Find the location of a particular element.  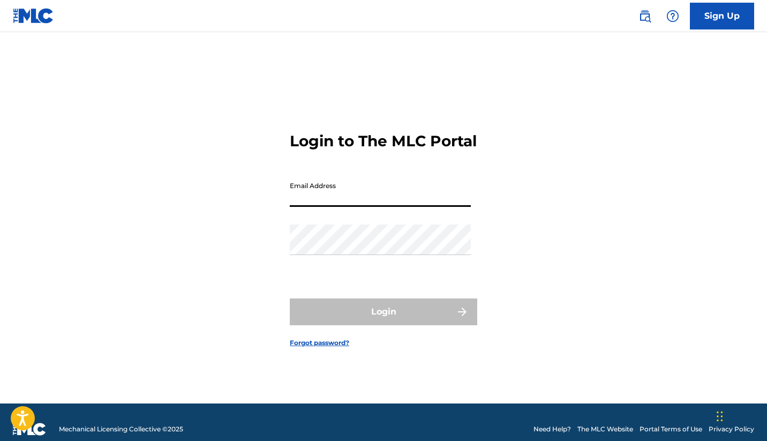

a: Privacy Policy is located at coordinates (731, 429).